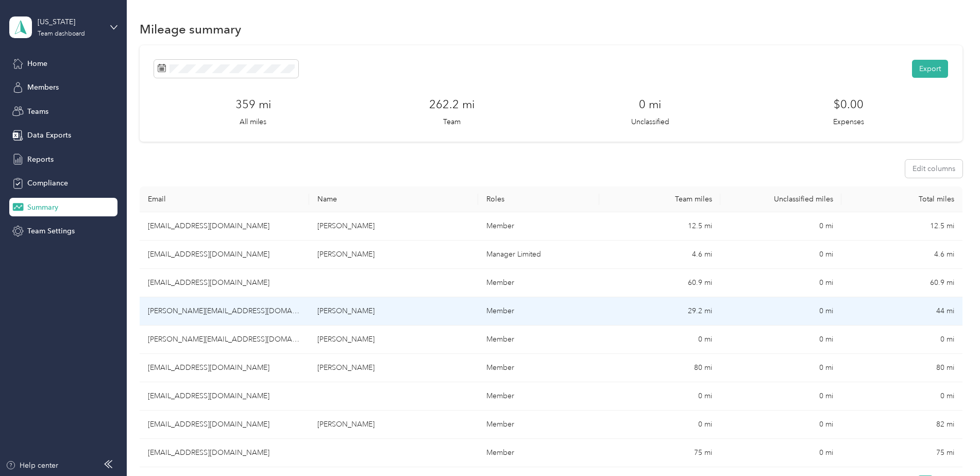 The width and height of the screenshot is (980, 476). What do you see at coordinates (224, 340) in the screenshot?
I see `td: william@latitudebeverage.com` at bounding box center [224, 340].